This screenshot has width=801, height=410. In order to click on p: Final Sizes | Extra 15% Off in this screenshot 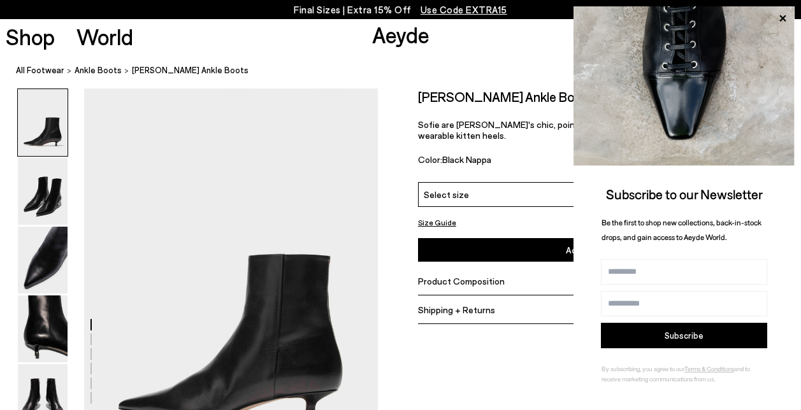, I will do `click(400, 10)`.